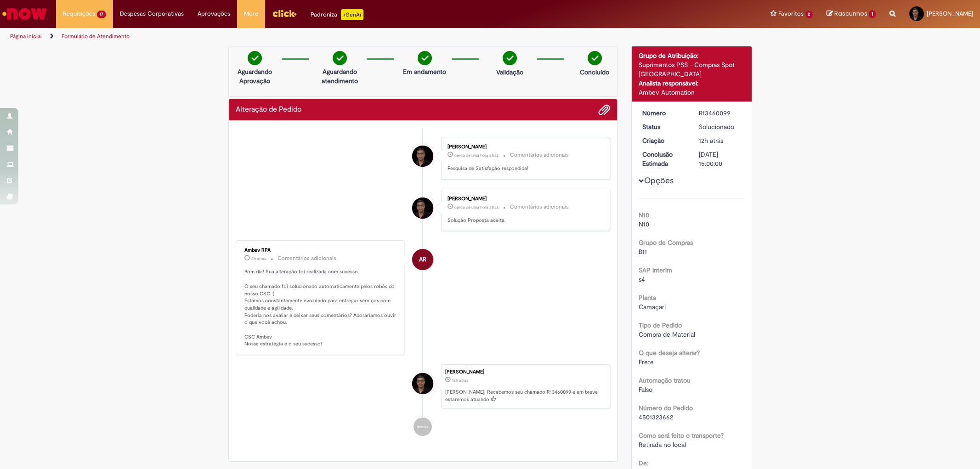 The image size is (980, 469). What do you see at coordinates (663, 159) in the screenshot?
I see `dt: Conclusão Estimada` at bounding box center [663, 159].